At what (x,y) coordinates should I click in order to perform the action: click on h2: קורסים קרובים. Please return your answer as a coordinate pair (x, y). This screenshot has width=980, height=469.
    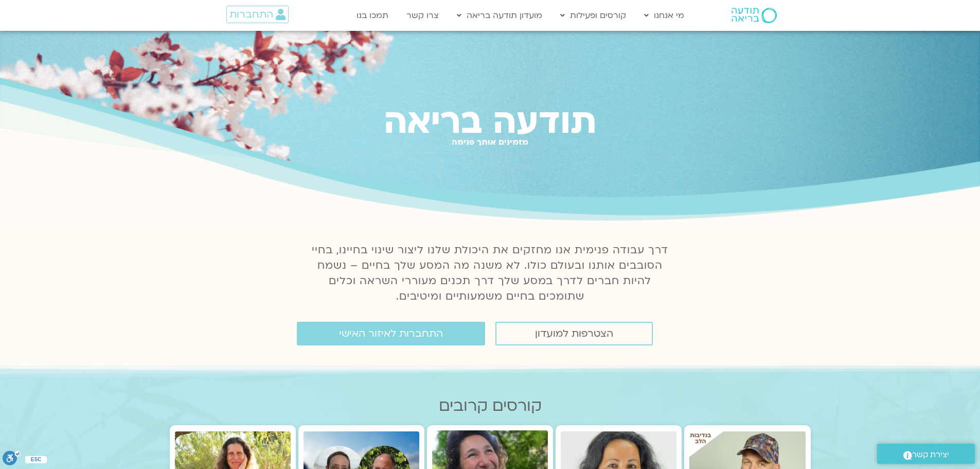
    Looking at the image, I should click on (490, 405).